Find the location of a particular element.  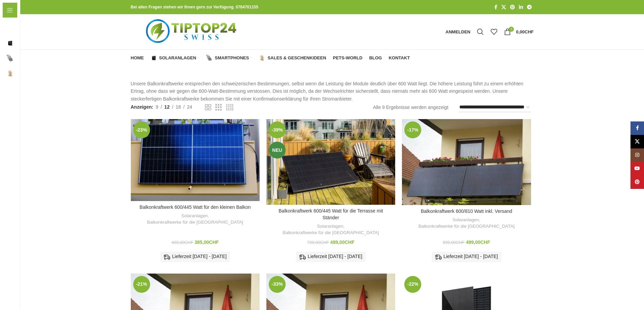

a: 0 0,00CHF is located at coordinates (518, 32).